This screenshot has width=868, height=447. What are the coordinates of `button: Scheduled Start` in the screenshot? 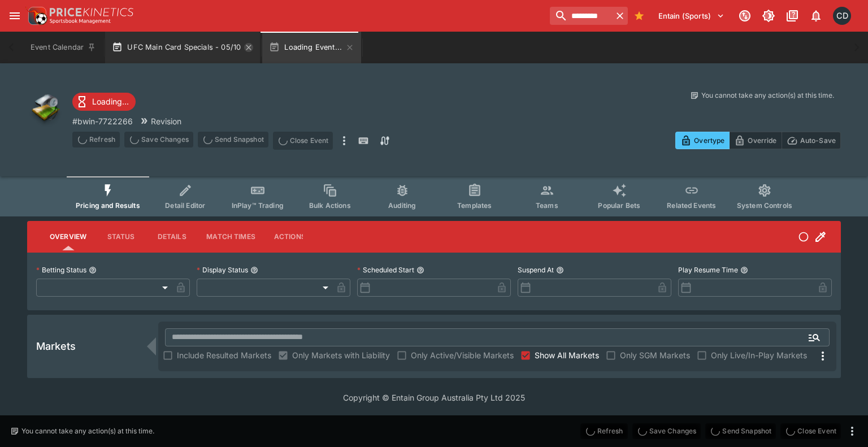 It's located at (420, 270).